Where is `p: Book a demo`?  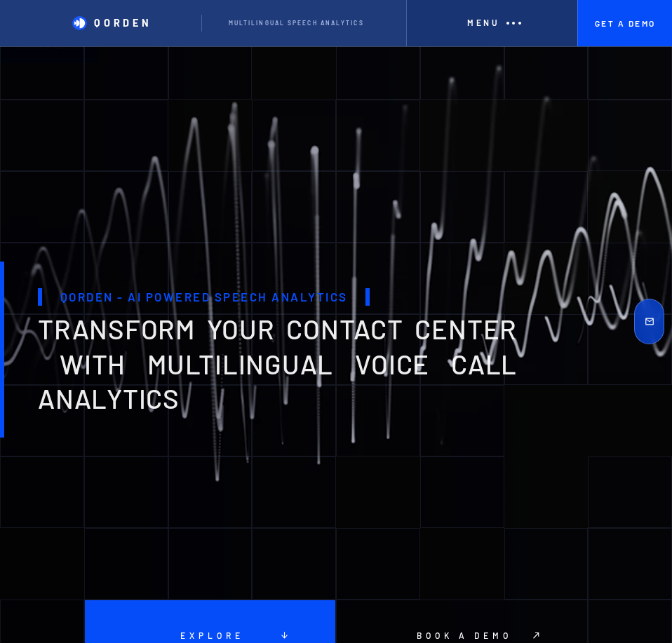 p: Book a demo is located at coordinates (462, 635).